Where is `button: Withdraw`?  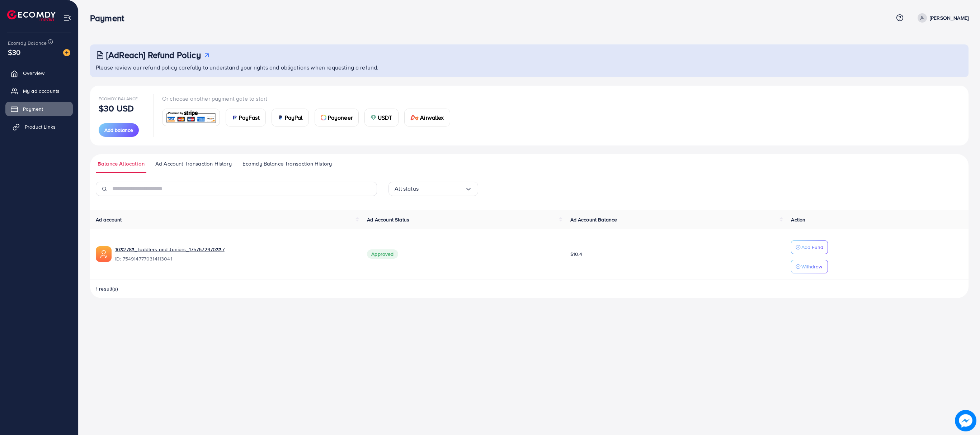 button: Withdraw is located at coordinates (809, 267).